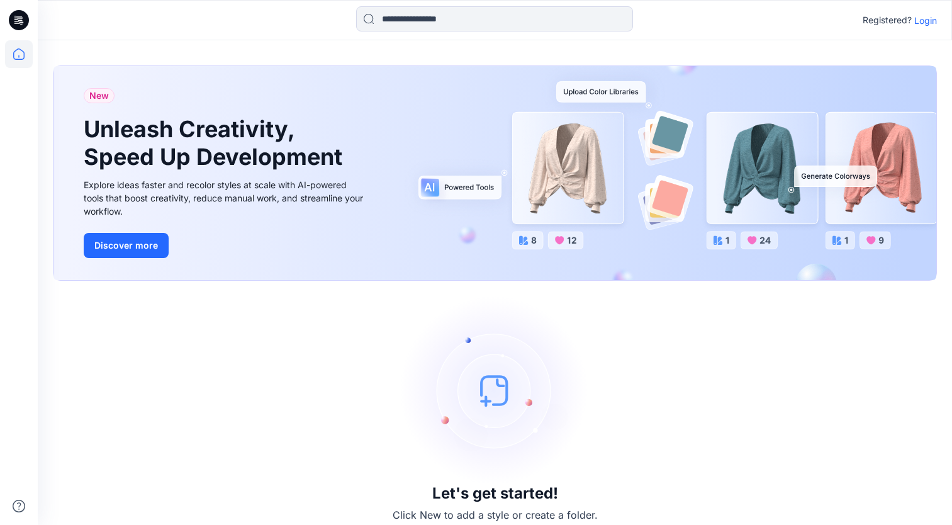 This screenshot has height=525, width=952. I want to click on a: Discover more, so click(225, 246).